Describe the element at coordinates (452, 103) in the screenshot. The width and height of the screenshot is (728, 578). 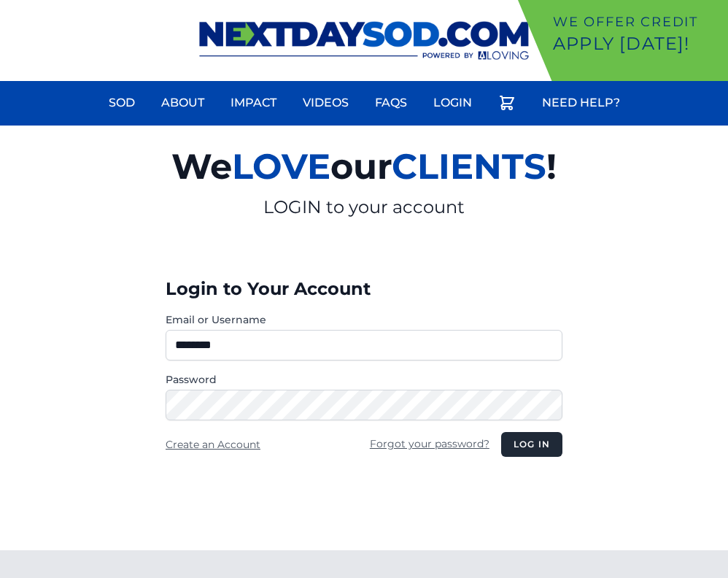
I see `a: Login` at that location.